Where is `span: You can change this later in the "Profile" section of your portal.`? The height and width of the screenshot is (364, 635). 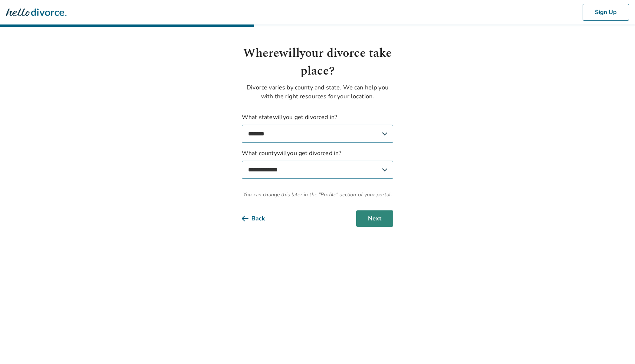
span: You can change this later in the "Profile" section of your portal. is located at coordinates (318, 195).